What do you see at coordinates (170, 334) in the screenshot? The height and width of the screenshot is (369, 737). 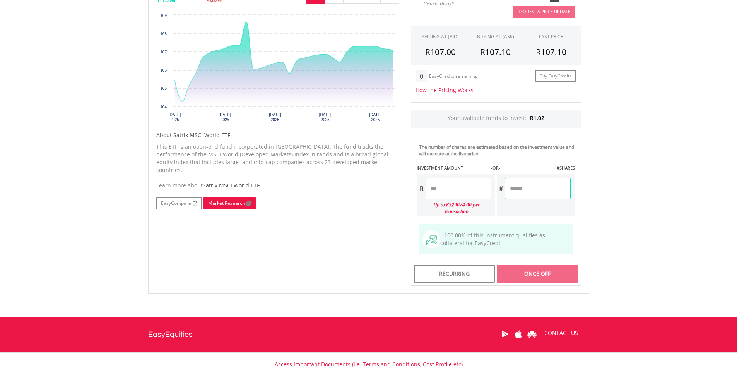 I see `div: EasyEquities` at bounding box center [170, 334].